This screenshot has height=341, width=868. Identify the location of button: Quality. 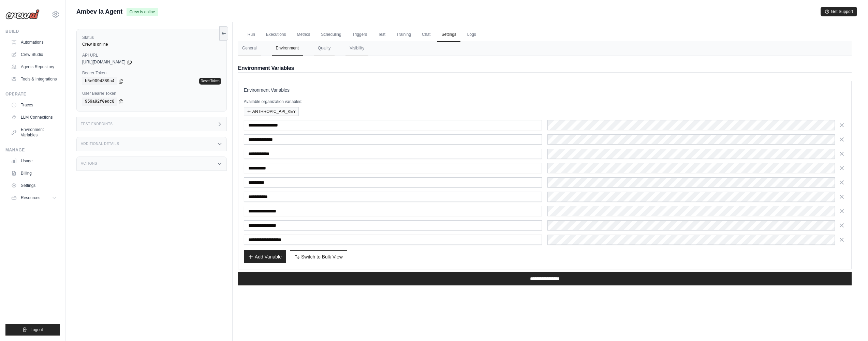
(324, 48).